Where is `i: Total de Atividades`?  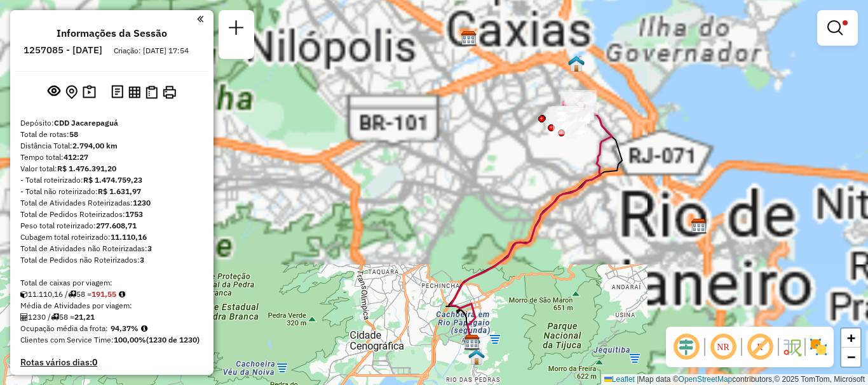
i: Total de Atividades is located at coordinates (24, 318).